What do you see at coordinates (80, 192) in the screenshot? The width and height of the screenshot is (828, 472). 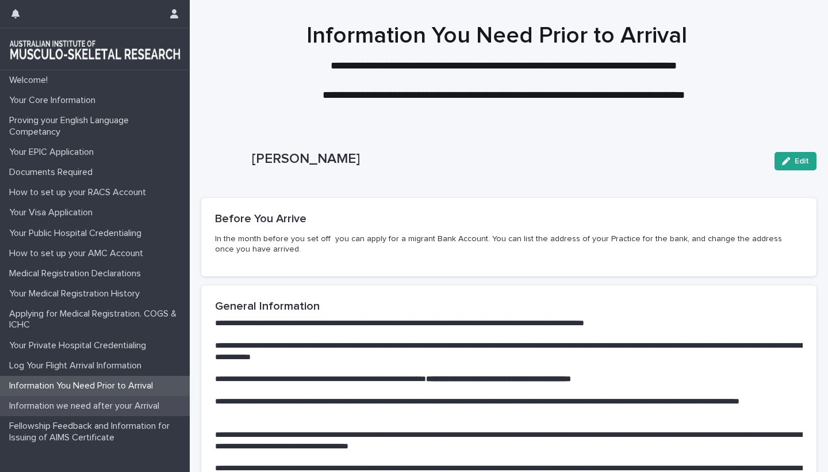 I see `p: How to set up your RACS Account` at bounding box center [80, 192].